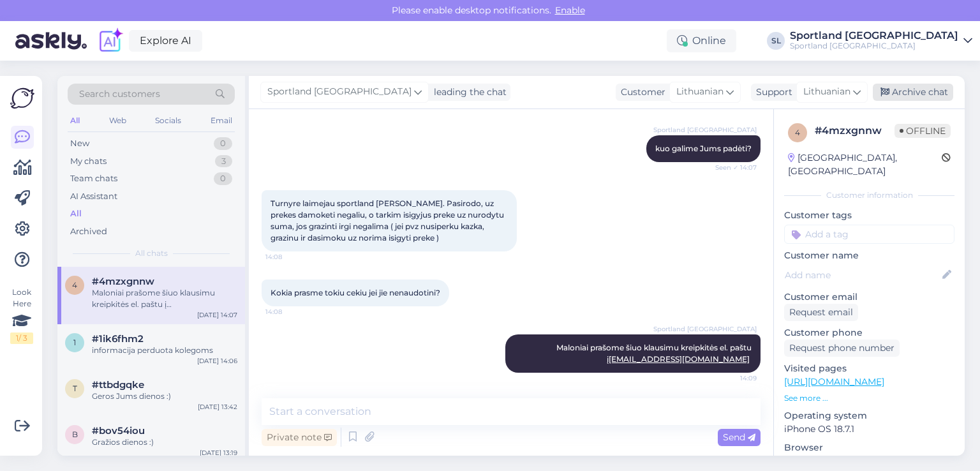 This screenshot has width=980, height=471. I want to click on div: My chats, so click(88, 162).